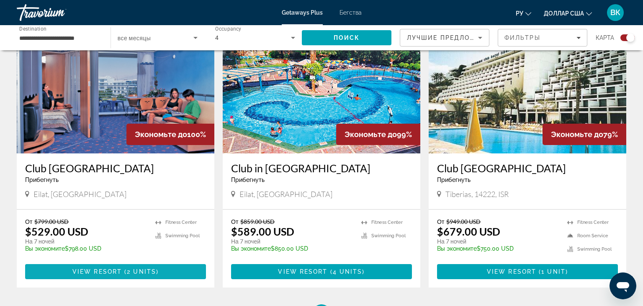  What do you see at coordinates (59, 13) in the screenshot?
I see `a: Травориум` at bounding box center [59, 13].